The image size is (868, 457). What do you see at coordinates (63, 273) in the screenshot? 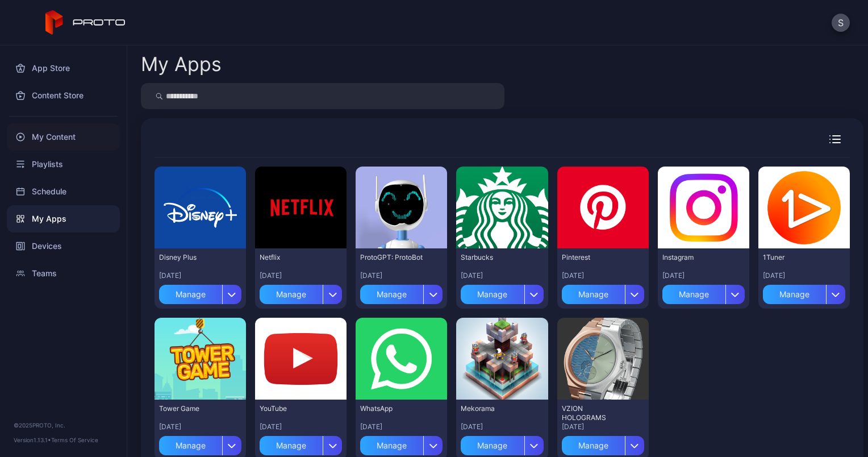
I see `div: Teams` at bounding box center [63, 273].